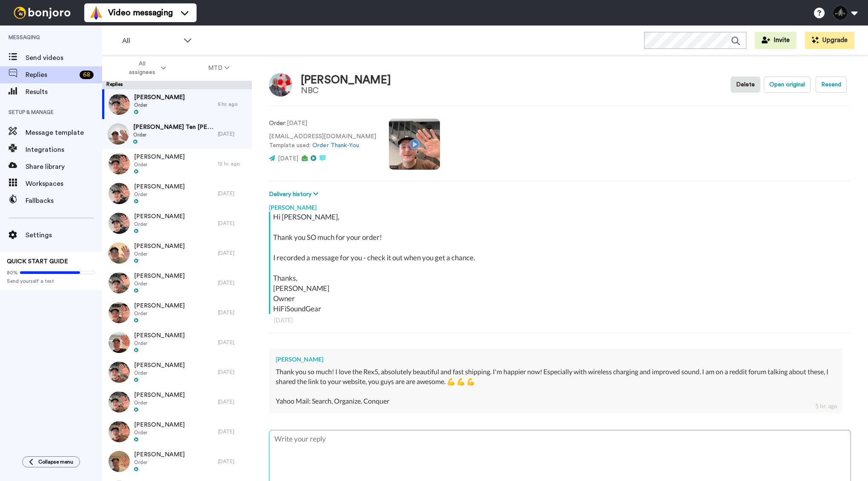 The height and width of the screenshot is (481, 868). Describe the element at coordinates (829, 40) in the screenshot. I see `button: Upgrade` at that location.